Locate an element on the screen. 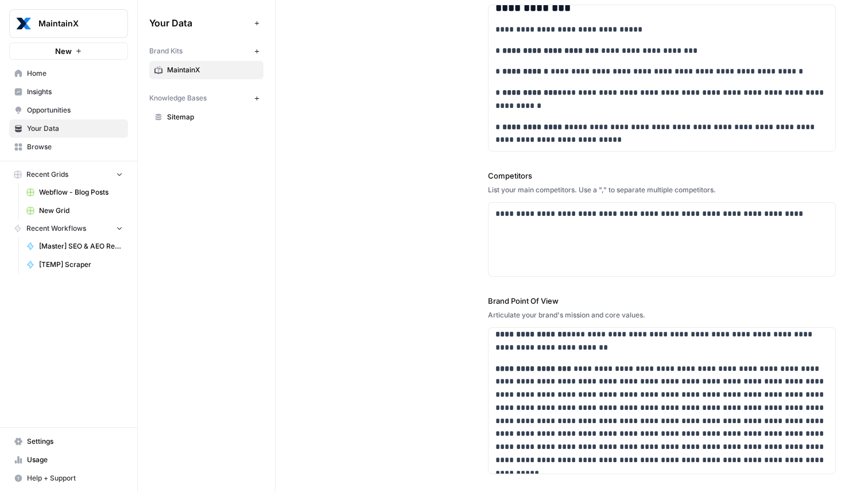 This screenshot has width=868, height=492. span: New Grid is located at coordinates (81, 210).